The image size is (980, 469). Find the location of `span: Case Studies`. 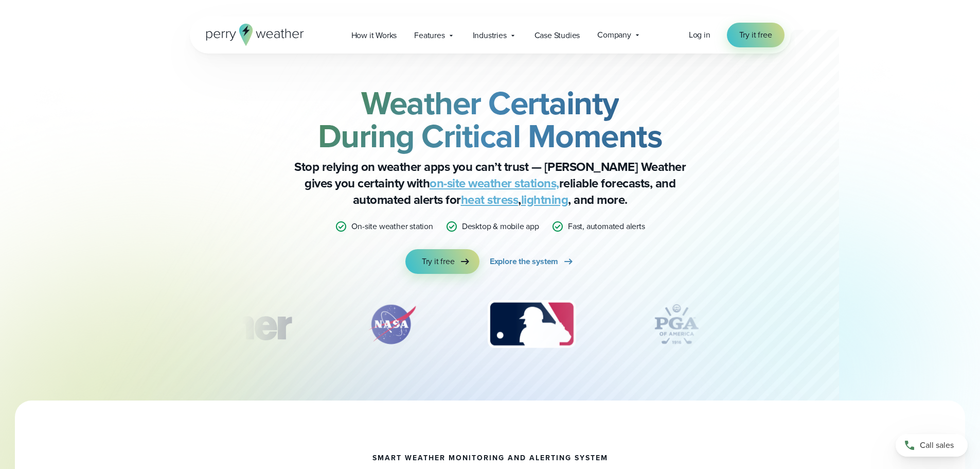

span: Case Studies is located at coordinates (557, 35).